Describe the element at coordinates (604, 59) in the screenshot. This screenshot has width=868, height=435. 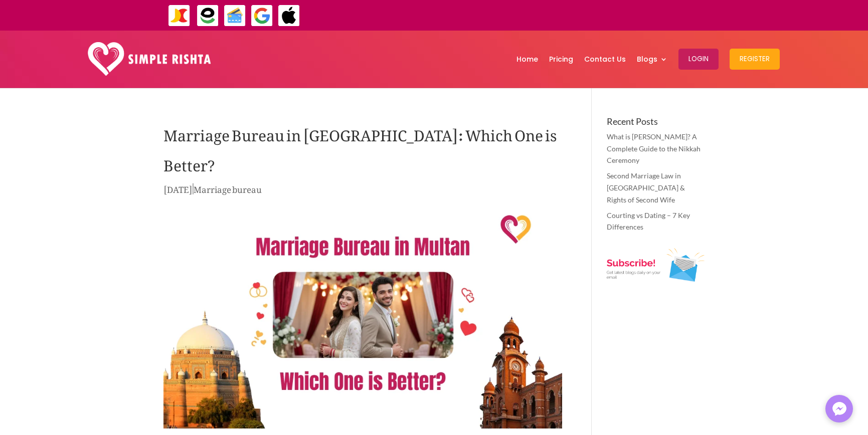
I see `a: Contact Us` at that location.